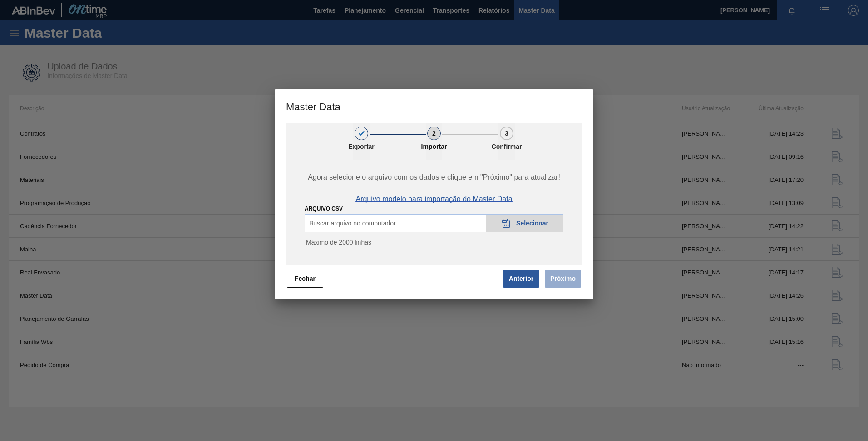 This screenshot has width=868, height=441. Describe the element at coordinates (507, 134) in the screenshot. I see `div: 3` at that location.